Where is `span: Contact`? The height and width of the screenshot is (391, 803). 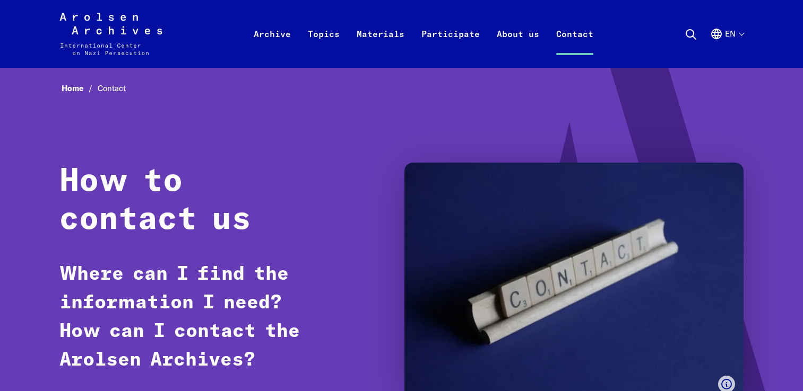 span: Contact is located at coordinates (111, 88).